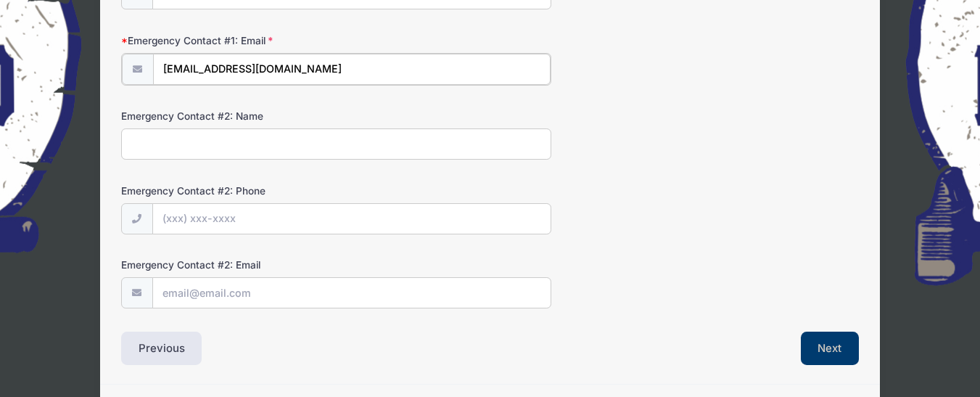 The width and height of the screenshot is (980, 397). Describe the element at coordinates (244, 40) in the screenshot. I see `label: Emergency Contact #1: Email` at that location.